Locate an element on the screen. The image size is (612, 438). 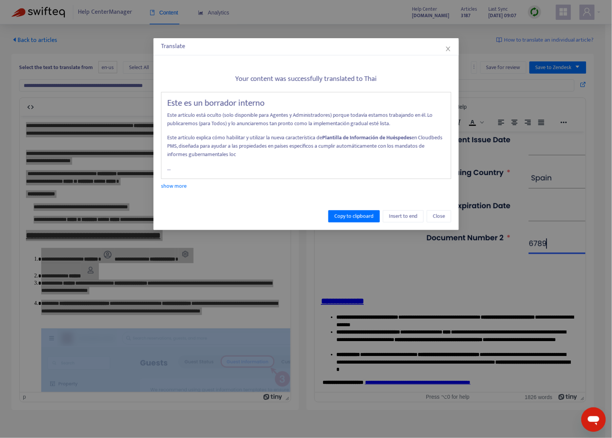
span: close is located at coordinates (448, 49).